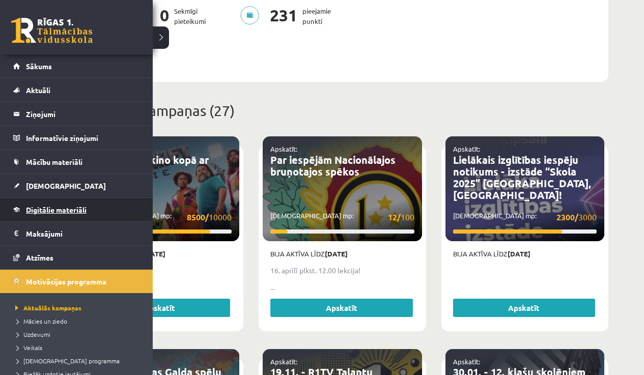 The image size is (644, 375). Describe the element at coordinates (577, 217) in the screenshot. I see `span: 3000` at that location.